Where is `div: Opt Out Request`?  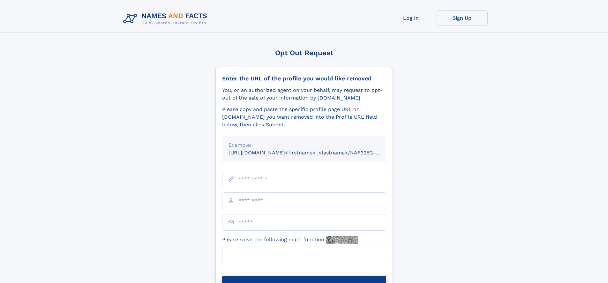
div: Opt Out Request is located at coordinates (304, 53).